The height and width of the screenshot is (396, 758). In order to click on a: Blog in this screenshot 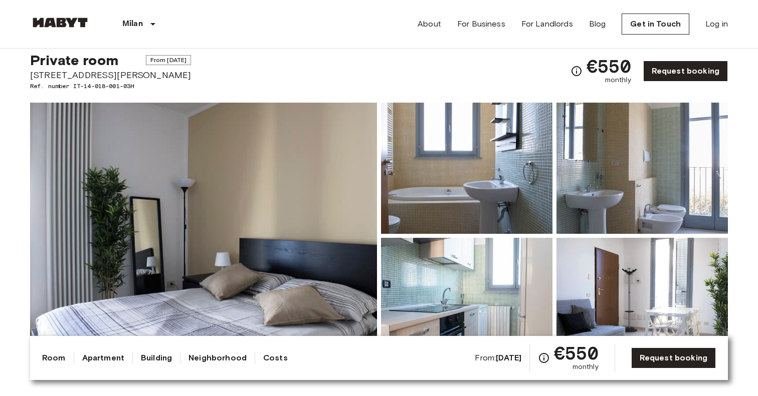, I will do `click(597, 24)`.